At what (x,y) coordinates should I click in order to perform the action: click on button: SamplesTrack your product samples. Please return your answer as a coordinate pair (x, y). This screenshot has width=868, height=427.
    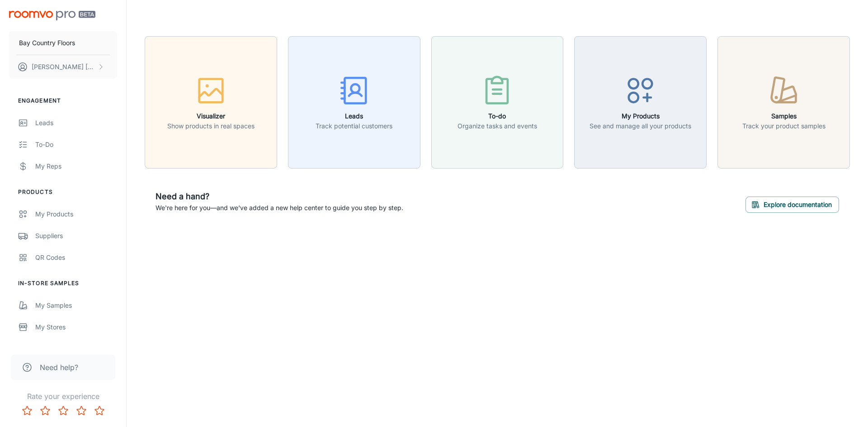
    Looking at the image, I should click on (783, 102).